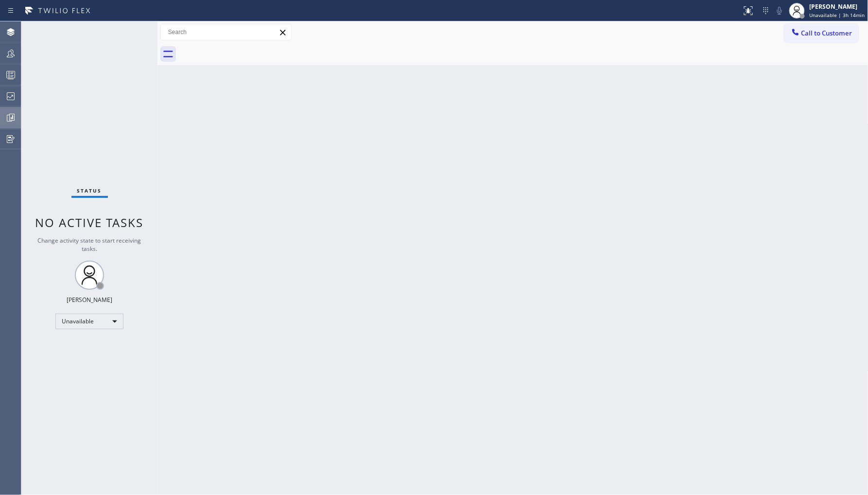 Image resolution: width=868 pixels, height=495 pixels. What do you see at coordinates (822, 33) in the screenshot?
I see `button: Call to Customer` at bounding box center [822, 33].